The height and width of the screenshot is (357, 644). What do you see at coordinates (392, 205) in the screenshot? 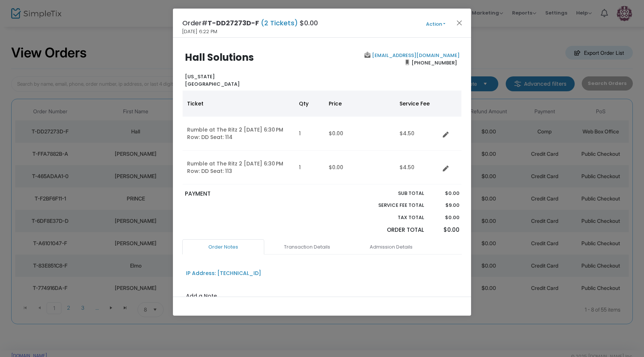
I see `p: Service Fee Total` at bounding box center [392, 205].